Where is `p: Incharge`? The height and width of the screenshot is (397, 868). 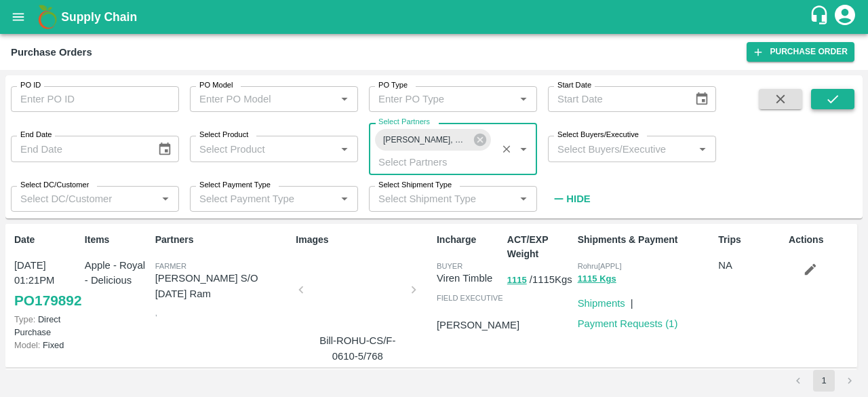 p: Incharge is located at coordinates (469, 239).